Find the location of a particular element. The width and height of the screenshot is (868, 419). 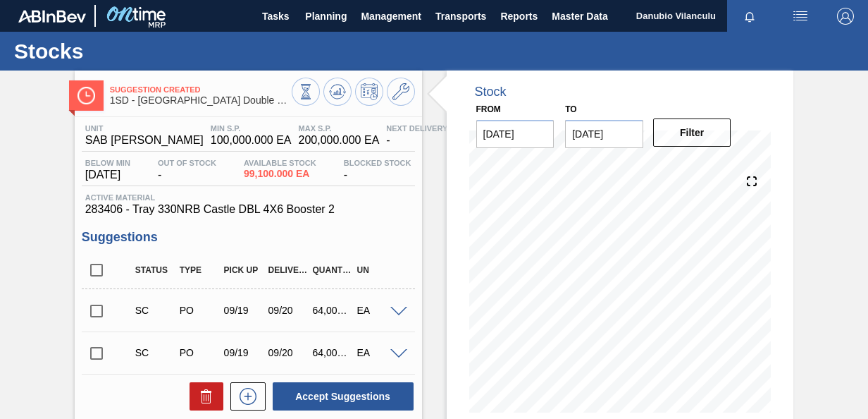

span: Unit is located at coordinates (145, 128).